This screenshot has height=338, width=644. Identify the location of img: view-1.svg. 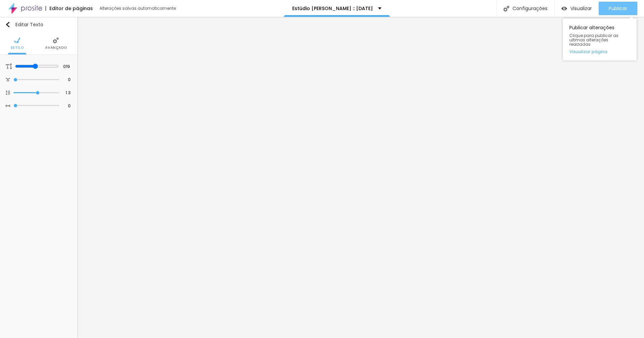
(564, 8).